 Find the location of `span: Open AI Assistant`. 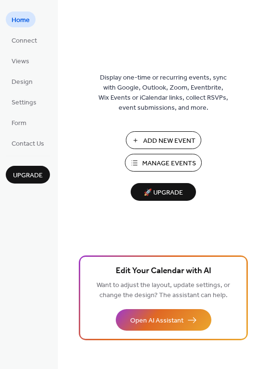

span: Open AI Assistant is located at coordinates (156, 321).